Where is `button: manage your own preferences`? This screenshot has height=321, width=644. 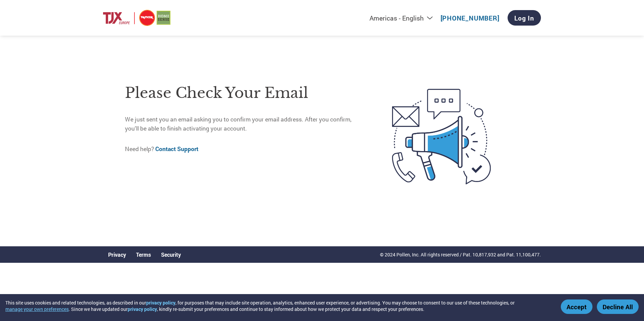 button: manage your own preferences is located at coordinates (37, 309).